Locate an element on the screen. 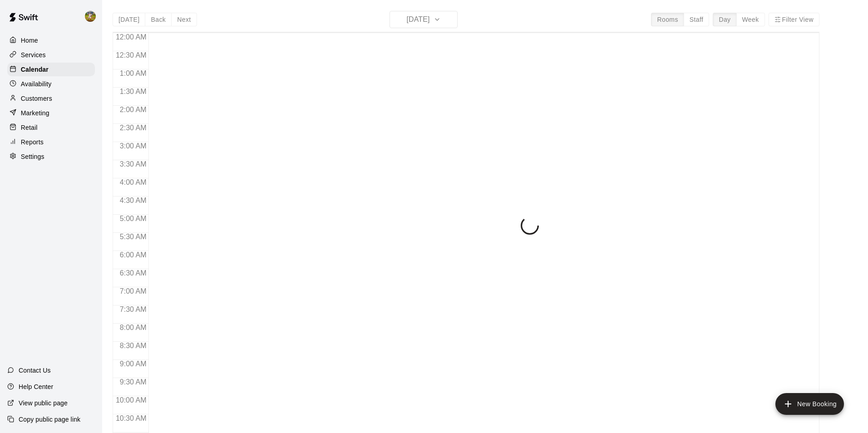 The height and width of the screenshot is (433, 868). a: Calendar is located at coordinates (51, 70).